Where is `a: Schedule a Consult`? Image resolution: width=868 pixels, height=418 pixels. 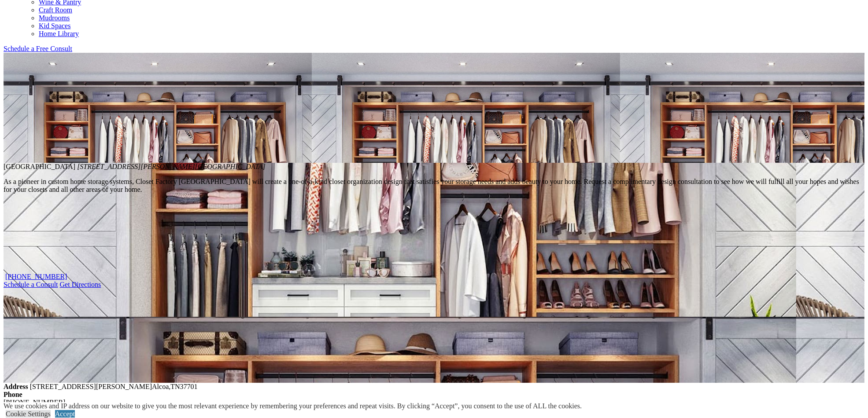 a: Schedule a Consult is located at coordinates (31, 284).